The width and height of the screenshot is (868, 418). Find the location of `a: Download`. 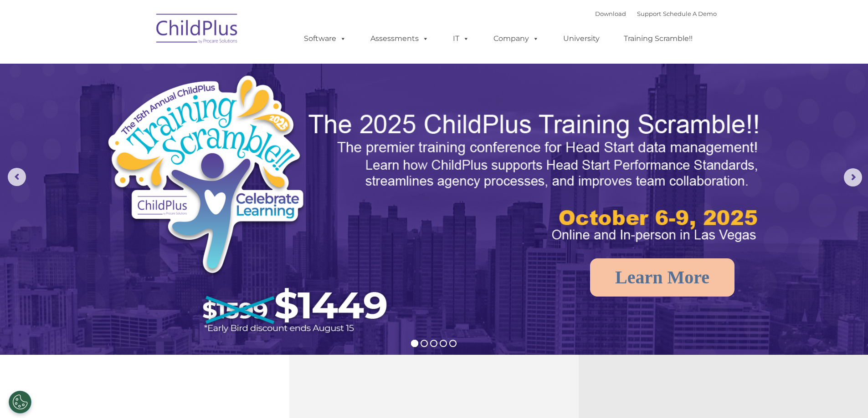

a: Download is located at coordinates (611, 14).